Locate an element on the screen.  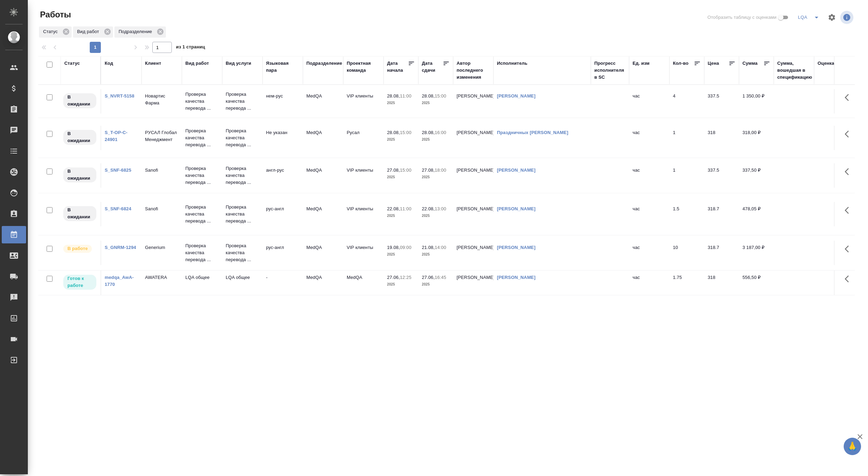
td: 1 is located at coordinates (687, 175).